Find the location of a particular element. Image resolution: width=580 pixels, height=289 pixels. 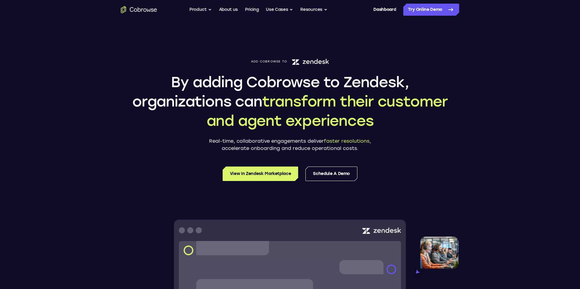

a: Dashboard is located at coordinates (385, 10).